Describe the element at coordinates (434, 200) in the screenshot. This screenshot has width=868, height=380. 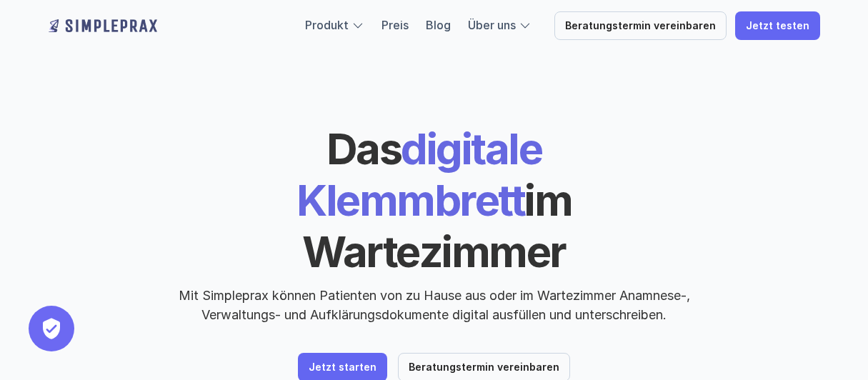
I see `h1: digitale Klemmbrett` at that location.